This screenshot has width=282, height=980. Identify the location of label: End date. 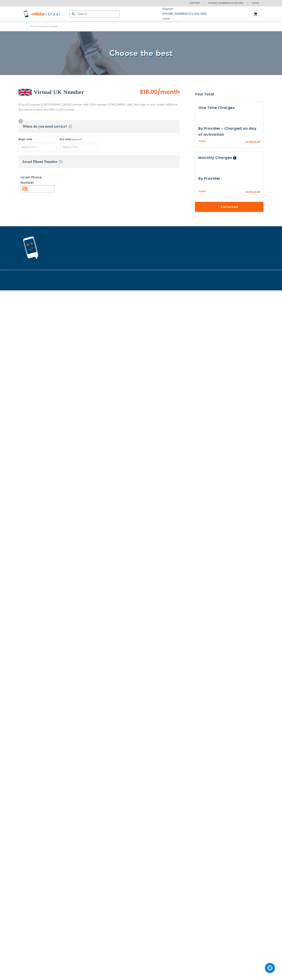
(79, 140).